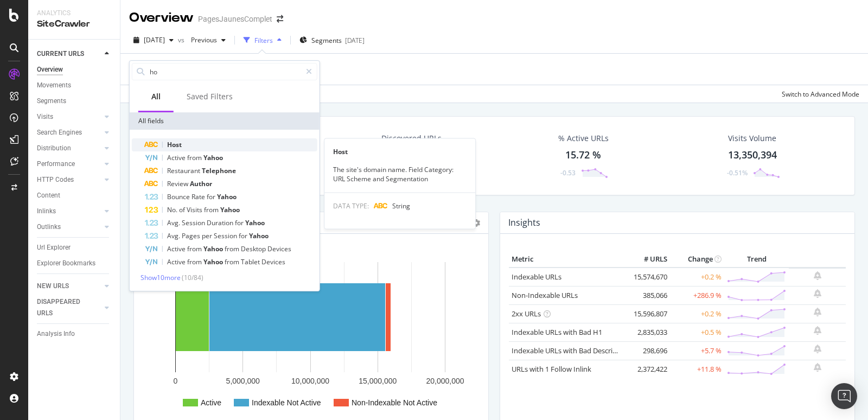  What do you see at coordinates (69, 308) in the screenshot?
I see `a: DISAPPEARED URLS` at bounding box center [69, 308].